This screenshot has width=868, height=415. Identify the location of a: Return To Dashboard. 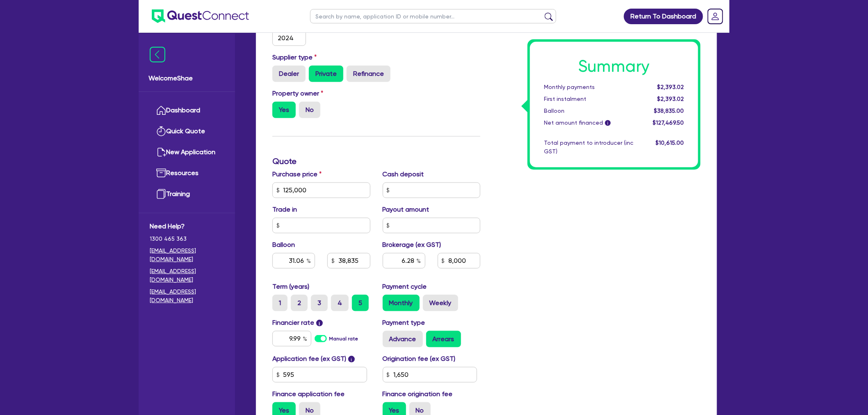
(664, 16).